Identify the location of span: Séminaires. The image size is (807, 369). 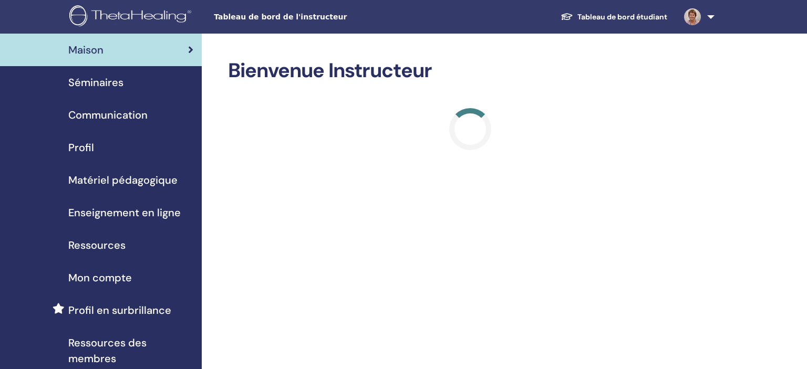
(96, 82).